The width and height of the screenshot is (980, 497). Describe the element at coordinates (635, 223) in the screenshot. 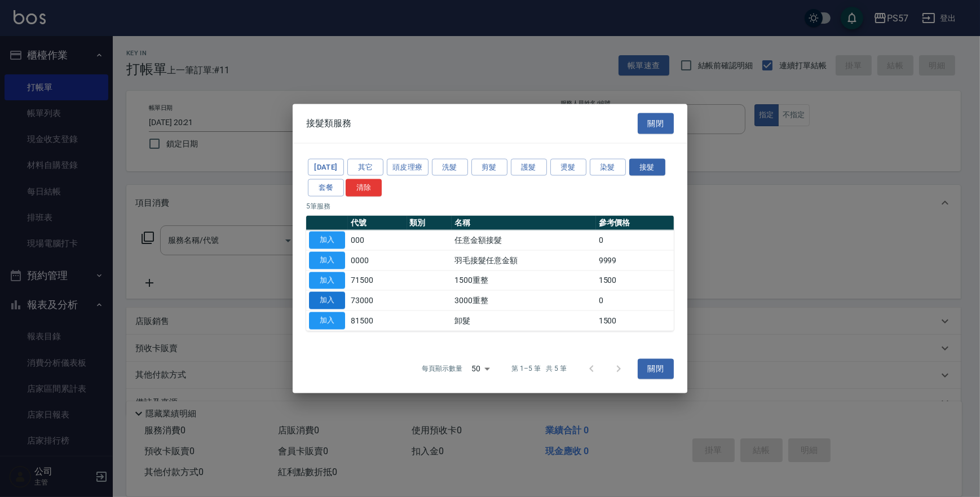

I see `th: 參考價格` at that location.